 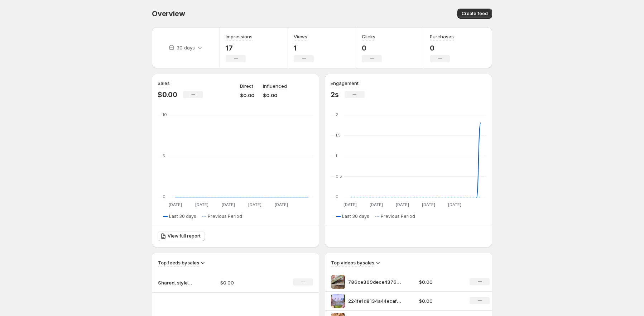 What do you see at coordinates (339, 176) in the screenshot?
I see `text: 0.5` at bounding box center [339, 176].